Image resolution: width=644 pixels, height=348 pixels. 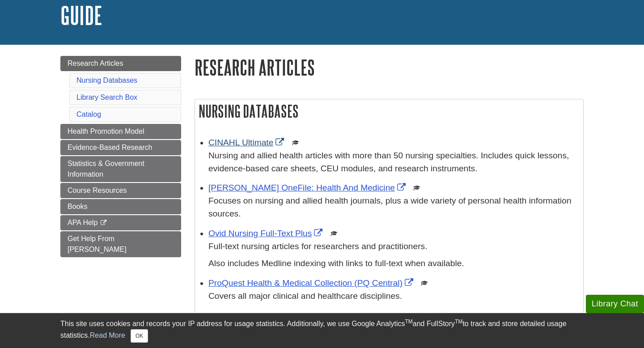 I want to click on p: Covers all major clinical and healthcare disciplines., so click(x=394, y=296).